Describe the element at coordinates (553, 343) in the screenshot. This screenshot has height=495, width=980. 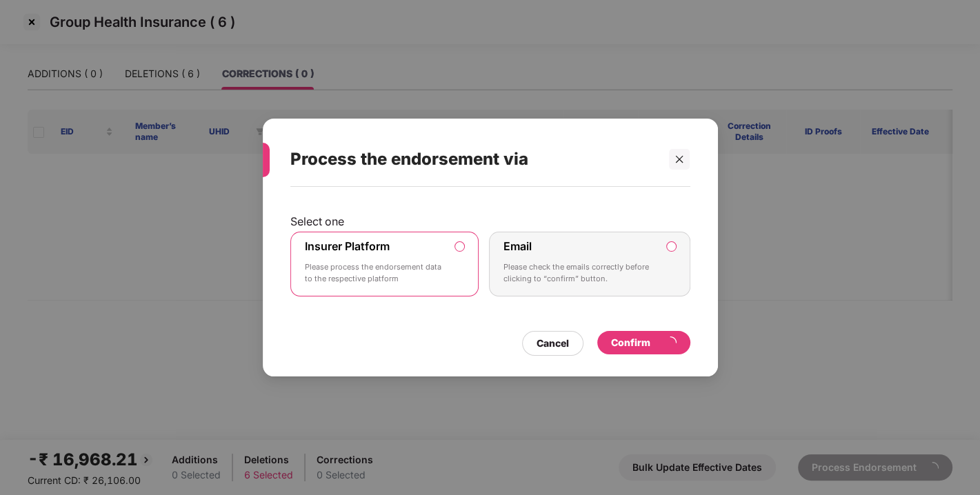
I see `div: Cancel` at that location.